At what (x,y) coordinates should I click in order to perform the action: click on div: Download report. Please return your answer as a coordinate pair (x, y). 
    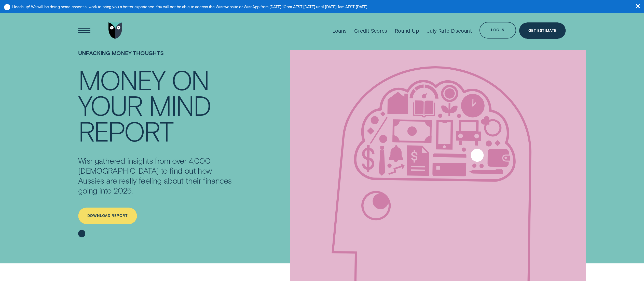
    Looking at the image, I should click on (107, 216).